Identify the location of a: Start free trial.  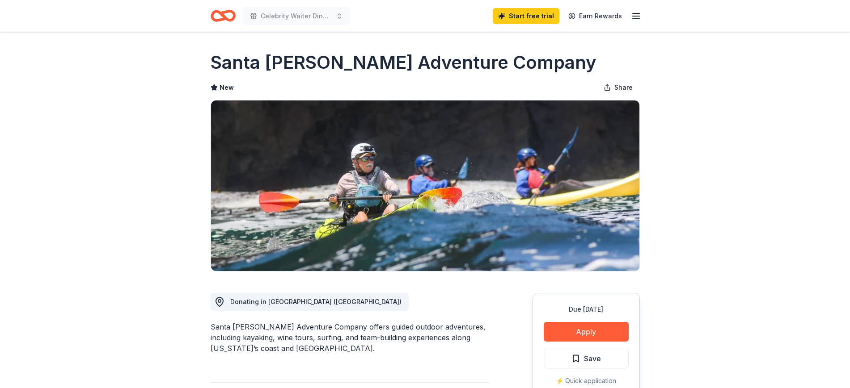
(526, 16).